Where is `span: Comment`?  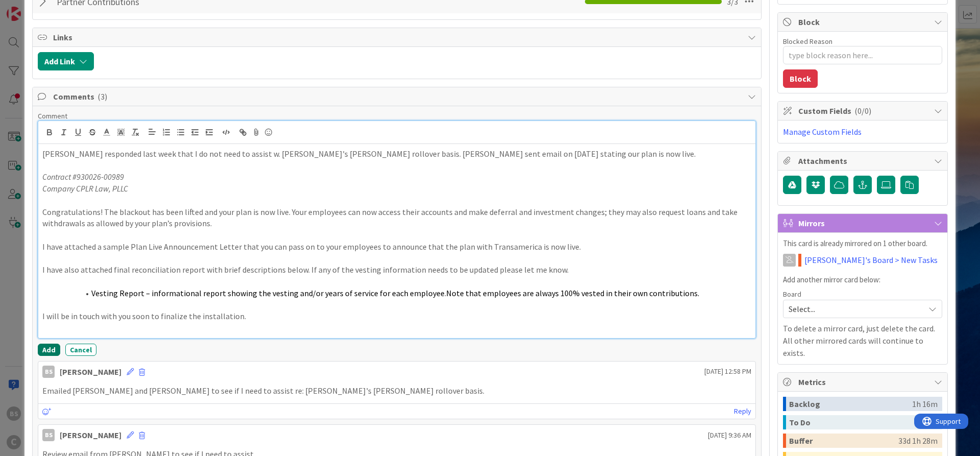
span: Comment is located at coordinates (53, 116).